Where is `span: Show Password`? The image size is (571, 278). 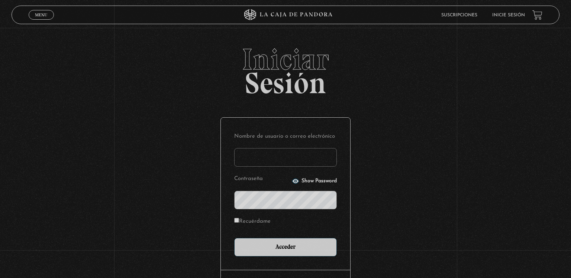 span: Show Password is located at coordinates (319, 181).